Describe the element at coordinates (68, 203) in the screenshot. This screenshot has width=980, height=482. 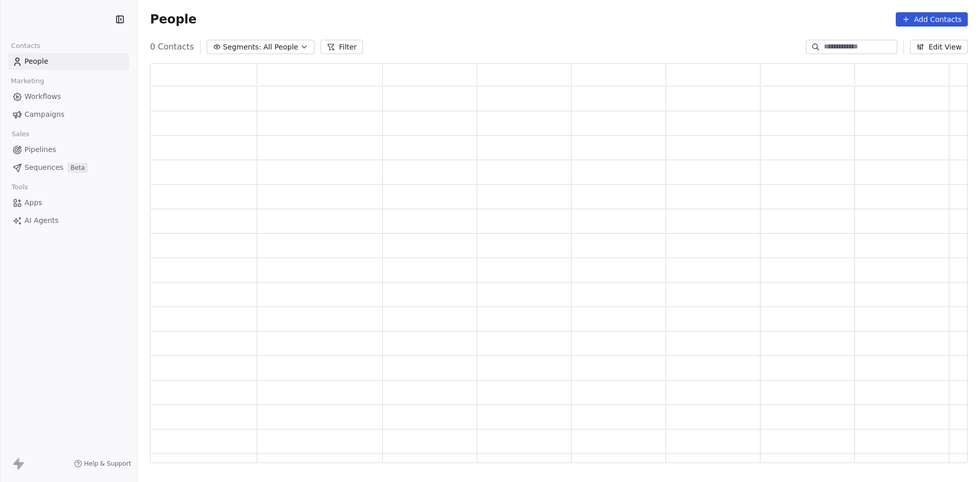
I see `a: Apps` at that location.